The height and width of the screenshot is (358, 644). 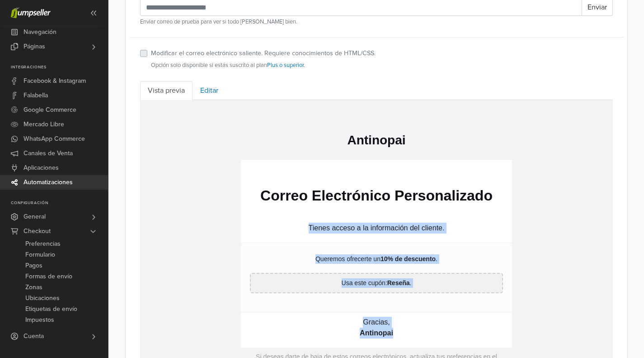 I want to click on p: Integraciones, so click(x=59, y=67).